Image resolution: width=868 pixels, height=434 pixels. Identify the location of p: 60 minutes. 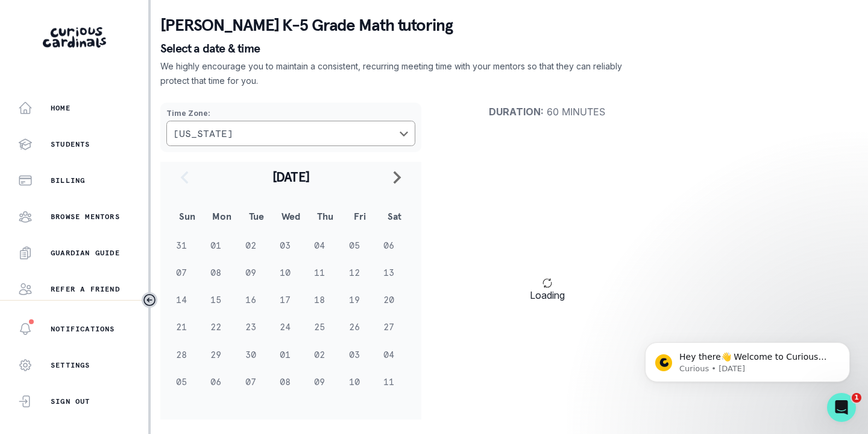
(547, 112).